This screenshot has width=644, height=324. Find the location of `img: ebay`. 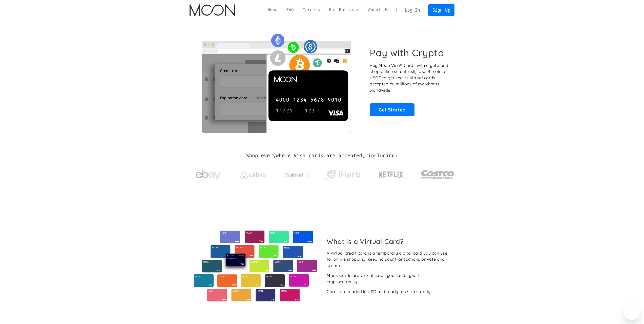

img: ebay is located at coordinates (208, 175).